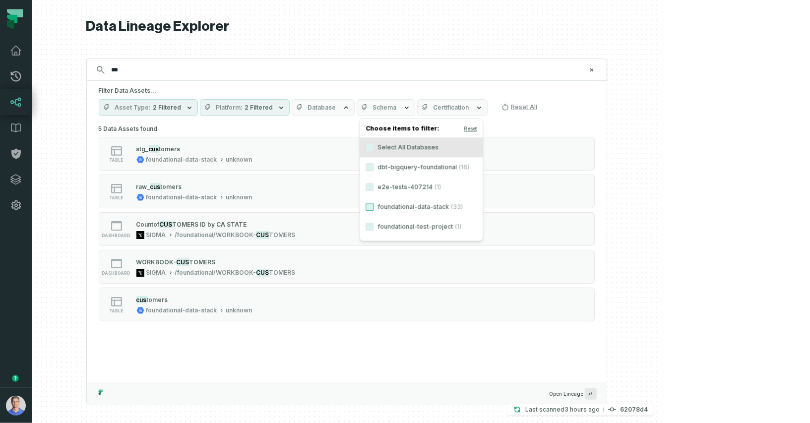 The width and height of the screenshot is (810, 423). Describe the element at coordinates (452, 108) in the screenshot. I see `span: Certification` at that location.